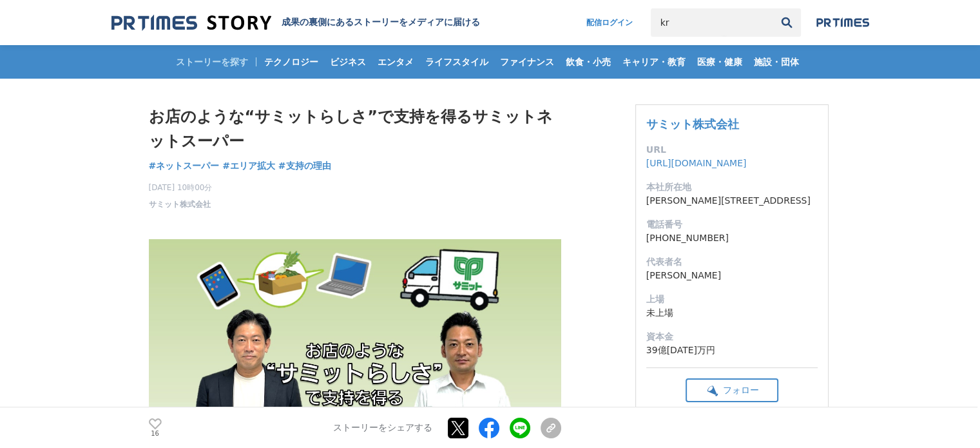 Image resolution: width=980 pixels, height=448 pixels. What do you see at coordinates (776, 62) in the screenshot?
I see `span: 施設・団体` at bounding box center [776, 62].